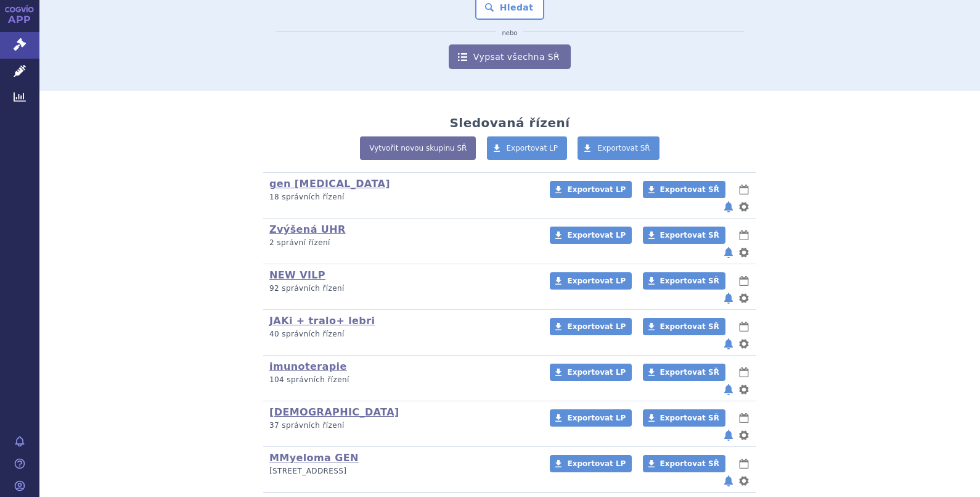  Describe the element at coordinates (401, 379) in the screenshot. I see `p: 104 správních řízení` at that location.